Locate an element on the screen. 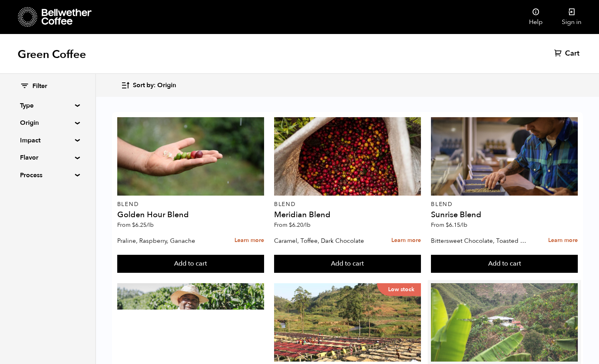  bdi: 6.20 is located at coordinates (300, 225).